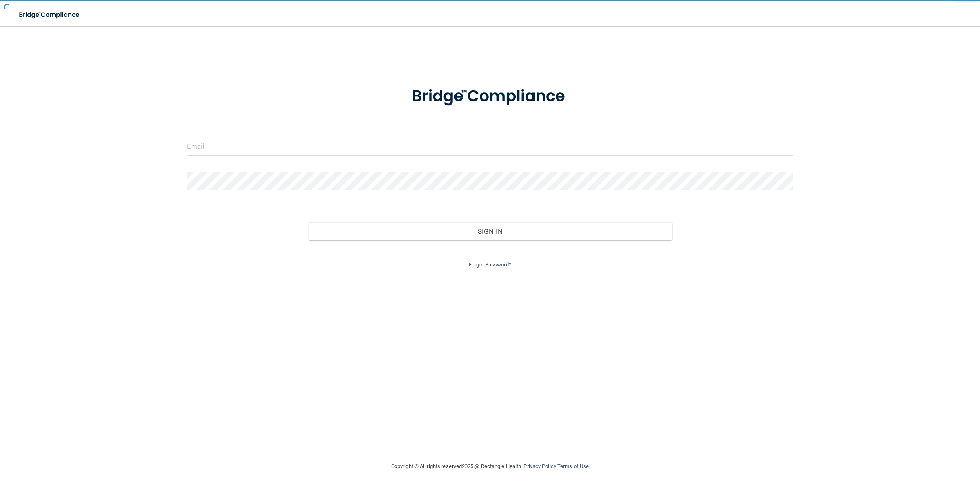  I want to click on input: Email, so click(490, 146).